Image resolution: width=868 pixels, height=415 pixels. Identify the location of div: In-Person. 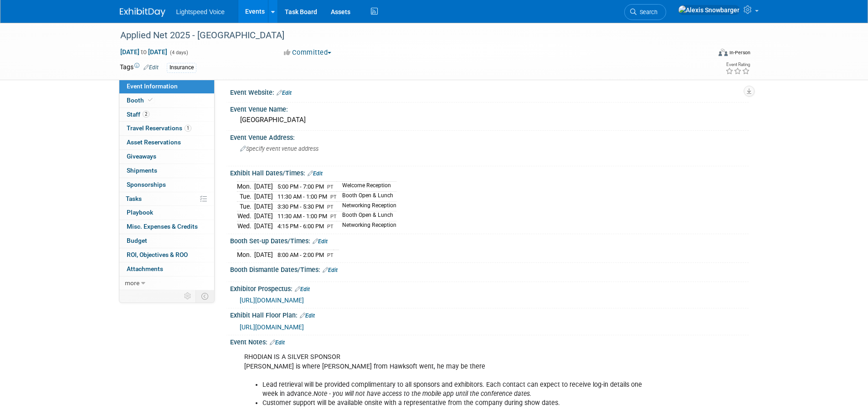
(740, 53).